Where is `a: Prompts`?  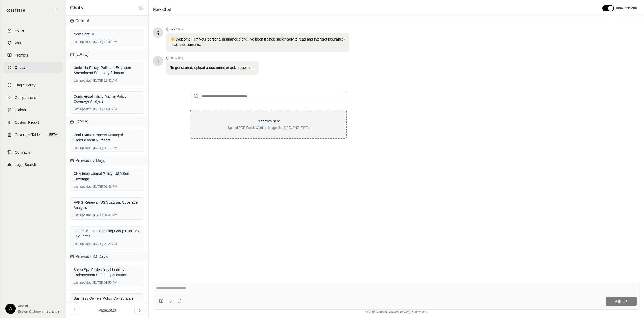 a: Prompts is located at coordinates (33, 55).